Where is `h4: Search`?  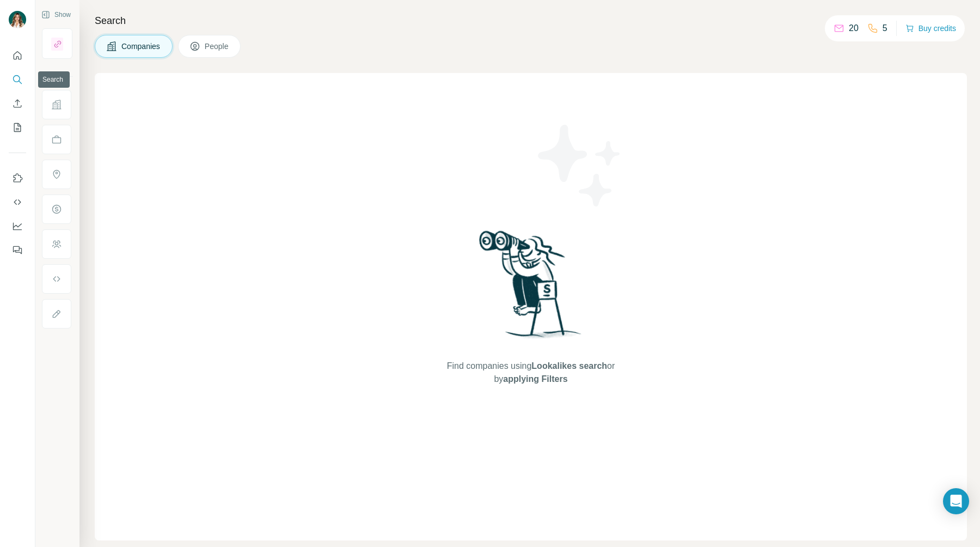 h4: Search is located at coordinates (531, 21).